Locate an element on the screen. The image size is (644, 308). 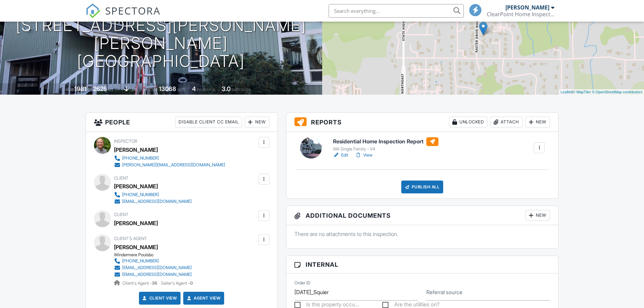
div: 1981 is located at coordinates (81, 89).